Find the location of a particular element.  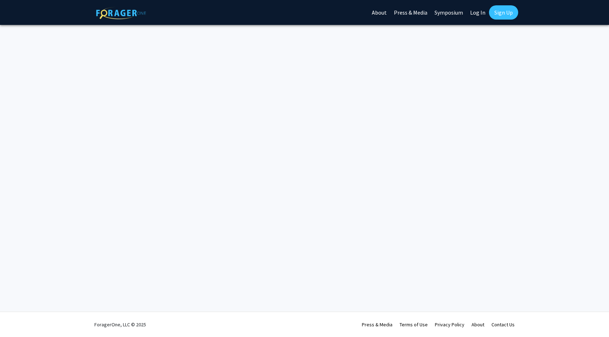

a: About is located at coordinates (478, 325).